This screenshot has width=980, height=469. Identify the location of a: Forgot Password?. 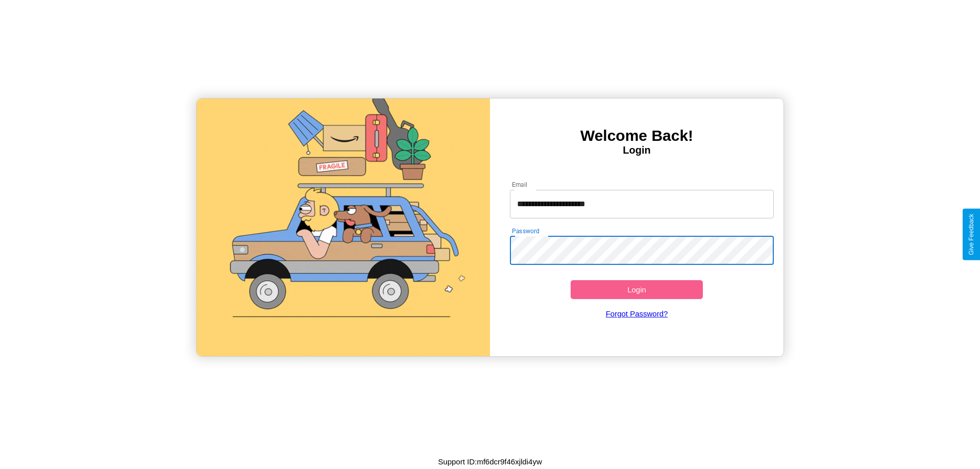
(637, 313).